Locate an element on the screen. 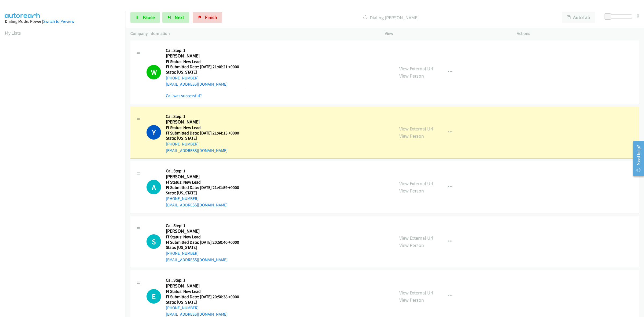 This screenshot has height=317, width=644. h1: S is located at coordinates (154, 242).